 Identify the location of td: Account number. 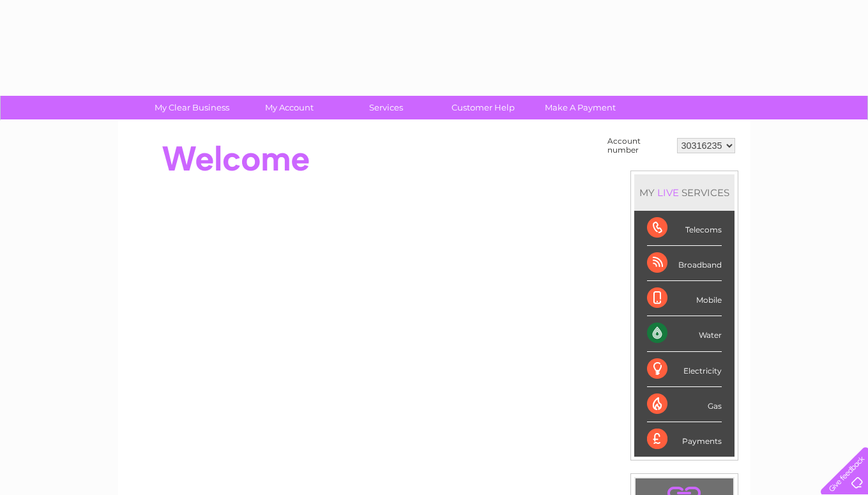
(638, 145).